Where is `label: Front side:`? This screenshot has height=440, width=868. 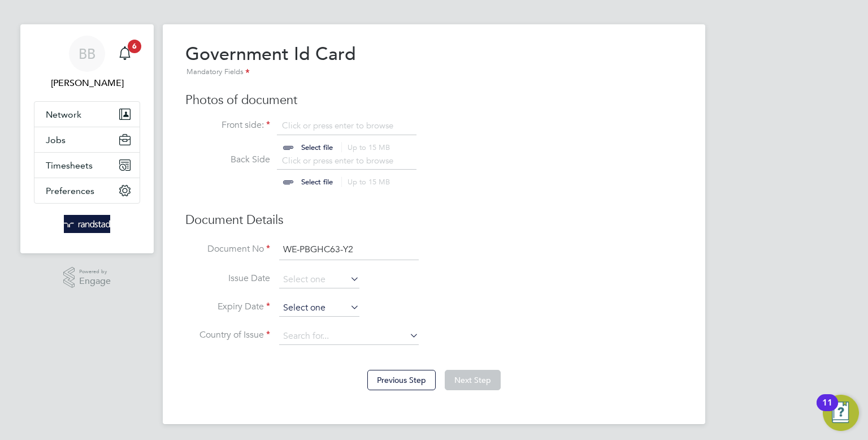
label: Front side: is located at coordinates (228, 125).